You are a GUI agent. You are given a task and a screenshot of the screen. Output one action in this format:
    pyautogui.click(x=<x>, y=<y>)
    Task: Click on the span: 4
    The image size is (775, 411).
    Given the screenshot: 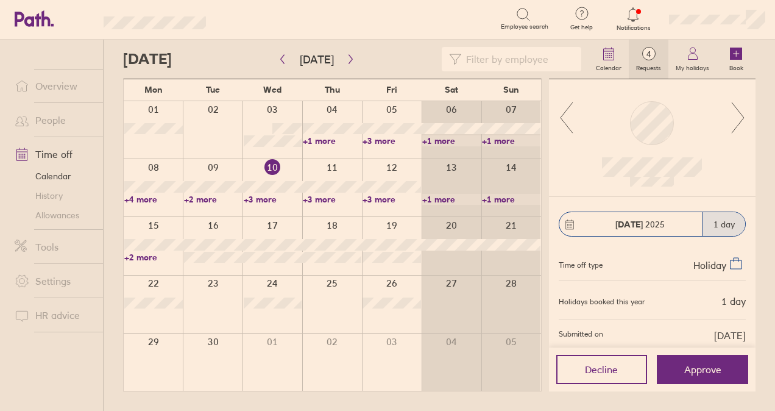 What is the action you would take?
    pyautogui.click(x=649, y=54)
    